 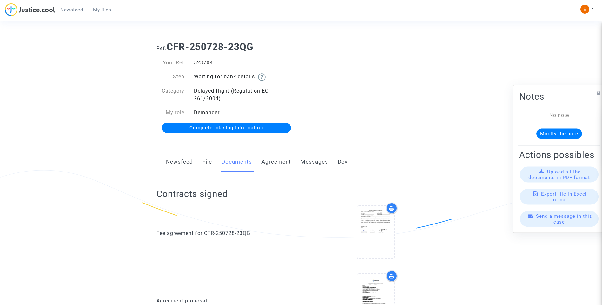 What do you see at coordinates (161, 48) in the screenshot?
I see `span: Ref.` at bounding box center [161, 48].